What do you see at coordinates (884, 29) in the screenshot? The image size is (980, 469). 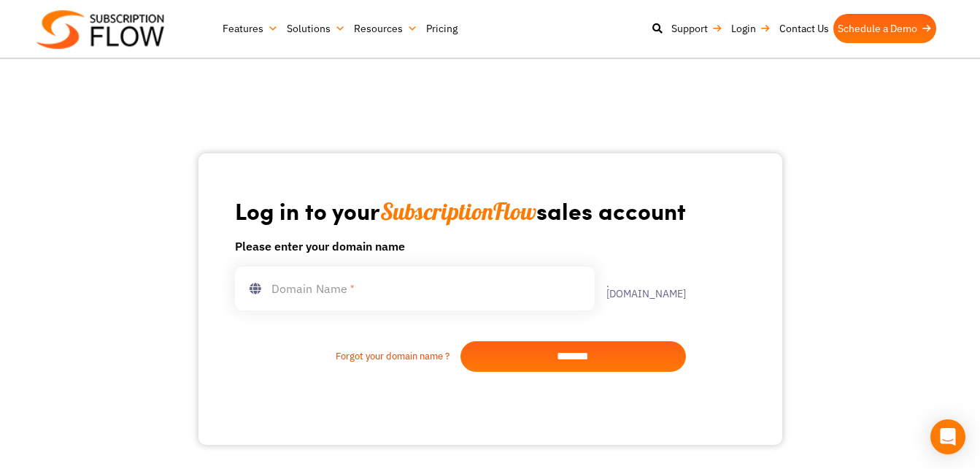 I see `a: Schedule a Demo` at bounding box center [884, 29].